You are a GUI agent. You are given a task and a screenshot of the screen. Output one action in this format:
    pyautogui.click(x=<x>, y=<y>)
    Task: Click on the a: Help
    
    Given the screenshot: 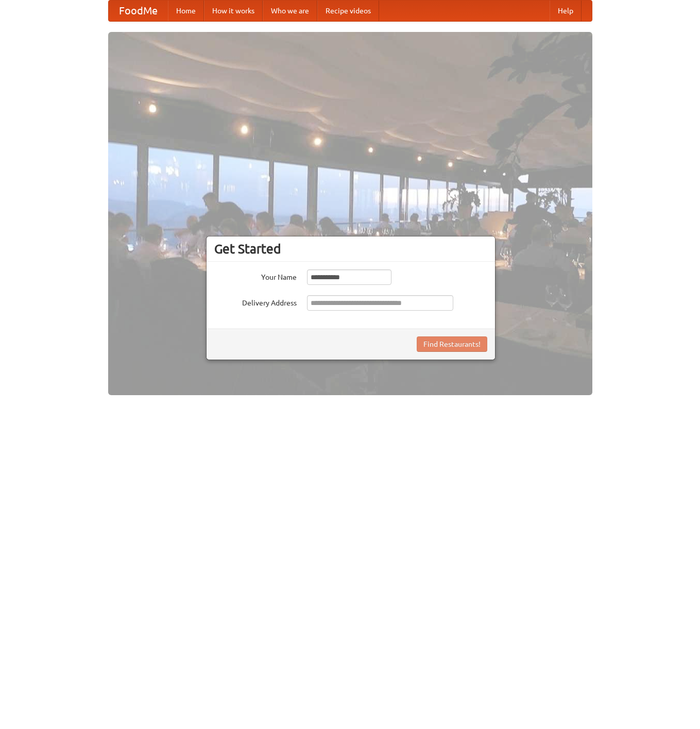 What is the action you would take?
    pyautogui.click(x=566, y=11)
    